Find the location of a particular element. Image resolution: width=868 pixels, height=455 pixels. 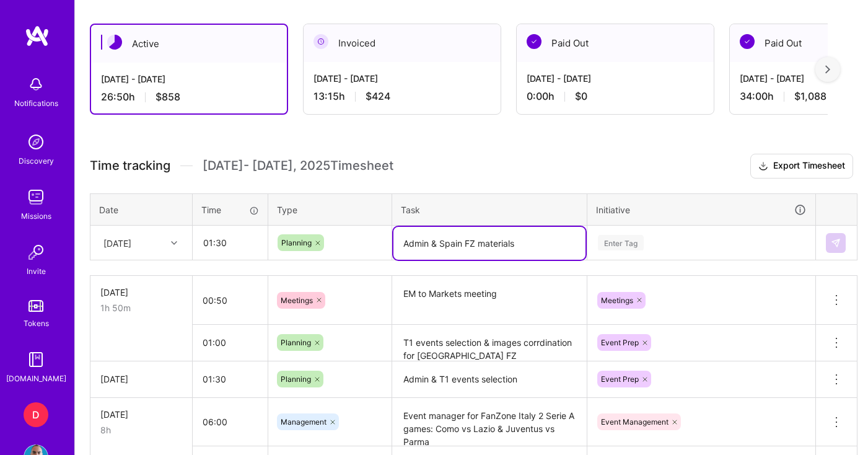

img: teamwork is located at coordinates (36, 197).